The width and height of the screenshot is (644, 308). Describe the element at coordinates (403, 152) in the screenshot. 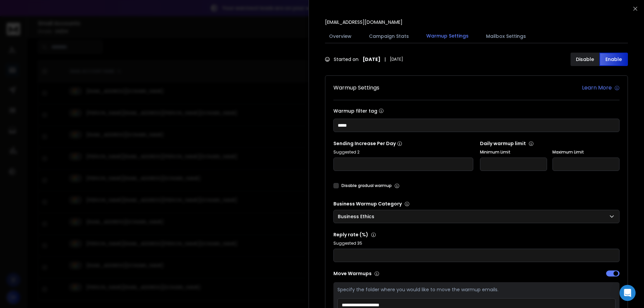

I see `p: Suggested 2` at that location.